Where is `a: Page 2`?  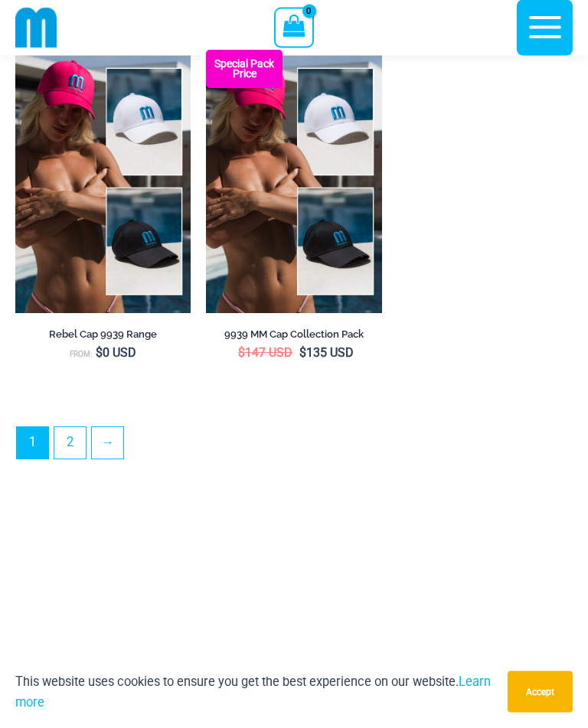
a: Page 2 is located at coordinates (69, 443).